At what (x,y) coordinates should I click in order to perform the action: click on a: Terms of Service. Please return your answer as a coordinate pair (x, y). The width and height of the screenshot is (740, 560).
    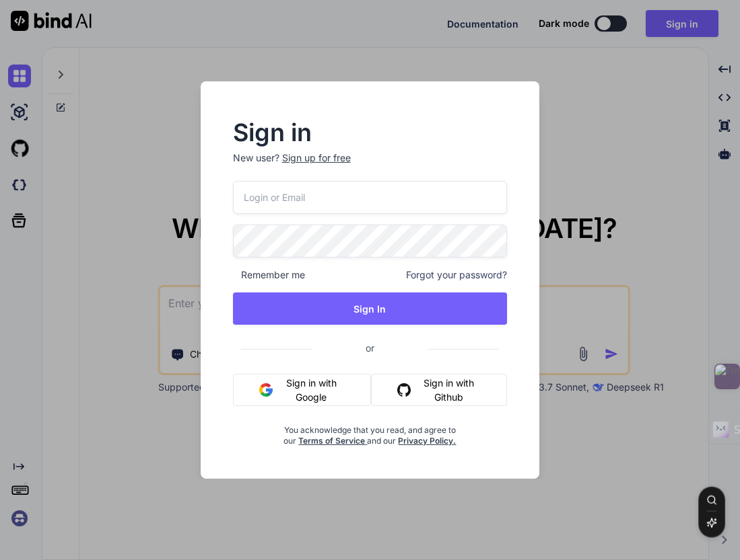
    Looking at the image, I should click on (333, 441).